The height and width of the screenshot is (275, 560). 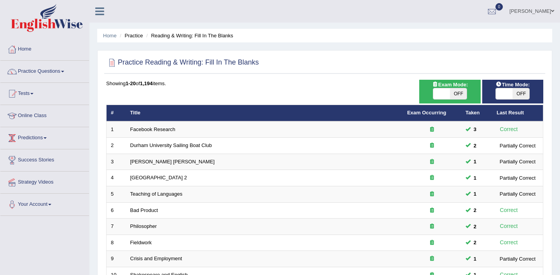 I want to click on a: Crisis and Employment, so click(x=156, y=258).